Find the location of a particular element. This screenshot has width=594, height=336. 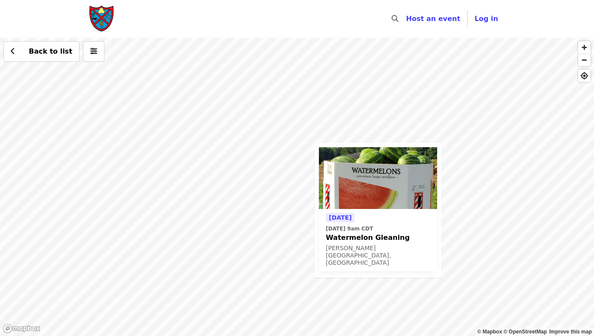

a: OpenStreetMap is located at coordinates (525, 332).